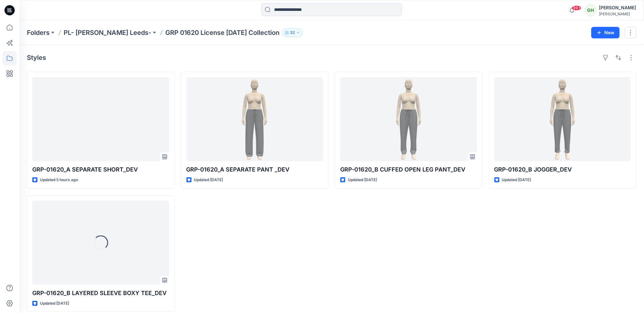 The height and width of the screenshot is (313, 644). Describe the element at coordinates (292, 33) in the screenshot. I see `p: 32` at that location.